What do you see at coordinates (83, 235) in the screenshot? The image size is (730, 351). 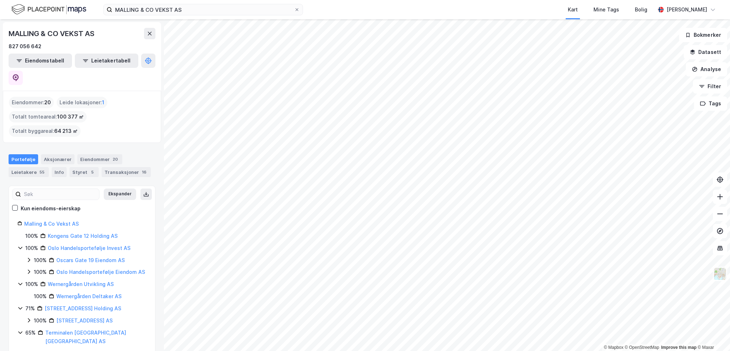 I see `a: Kongens Gate 12 Holding AS` at bounding box center [83, 235].